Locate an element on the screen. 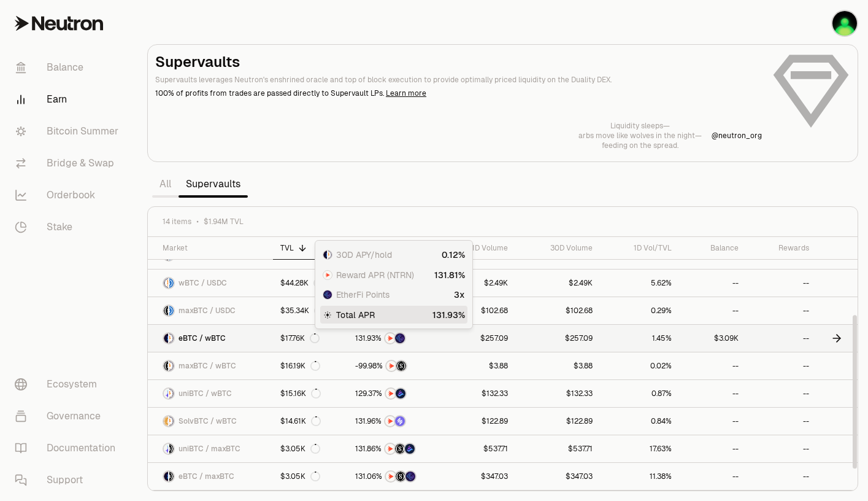 The height and width of the screenshot is (501, 868). a: NTRNStructured PointsEtherFi Points is located at coordinates (393, 477).